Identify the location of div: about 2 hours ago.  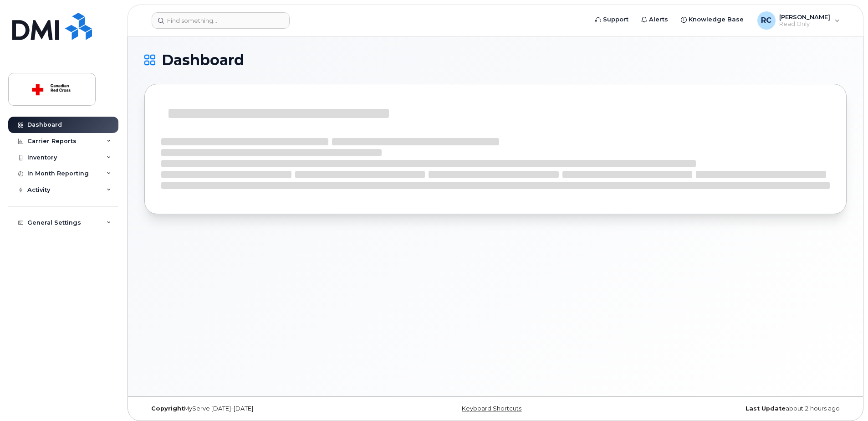
(730, 409).